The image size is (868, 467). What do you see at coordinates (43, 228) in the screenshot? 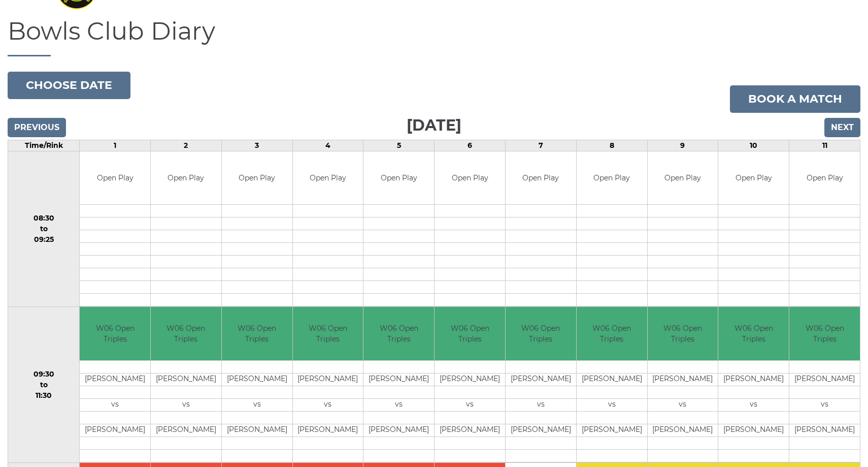
I see `td: 08:30 to 09:25` at bounding box center [43, 228].